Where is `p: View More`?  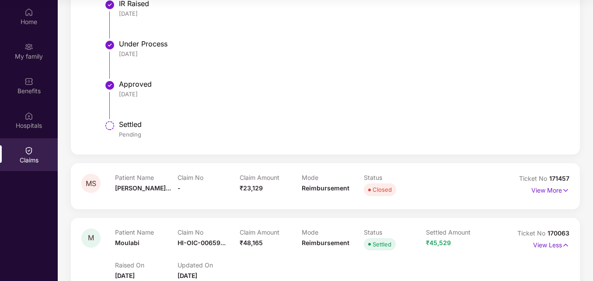
p: View More is located at coordinates (551, 189).